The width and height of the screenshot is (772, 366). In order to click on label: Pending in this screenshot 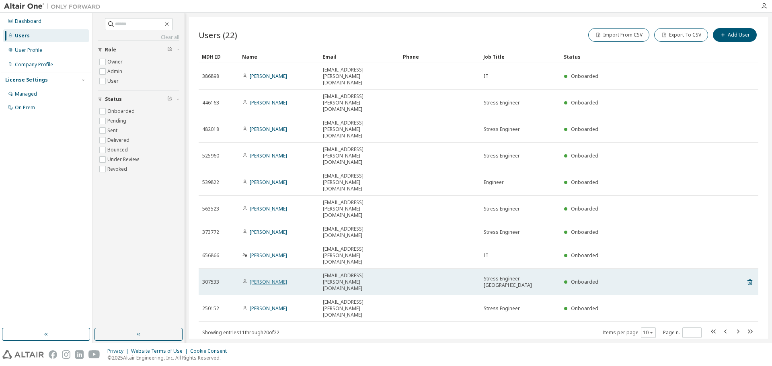, I will do `click(117, 121)`.